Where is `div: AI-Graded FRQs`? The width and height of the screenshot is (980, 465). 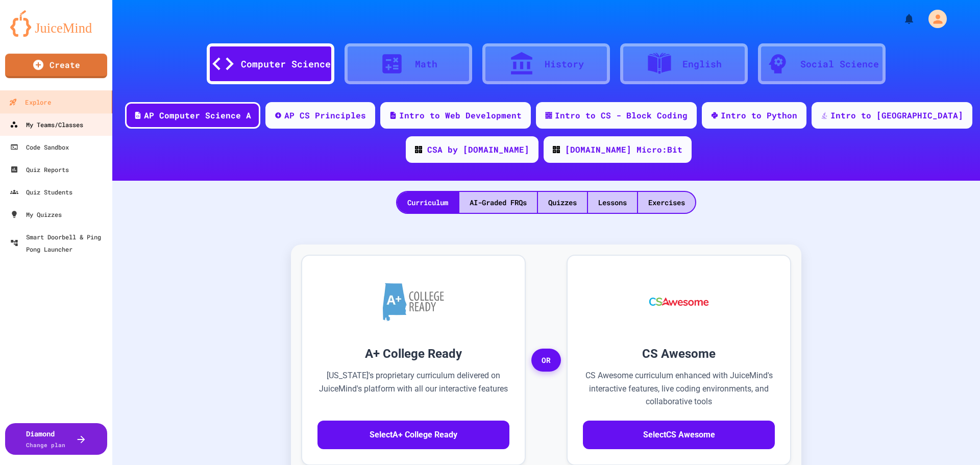 div: AI-Graded FRQs is located at coordinates (498, 203).